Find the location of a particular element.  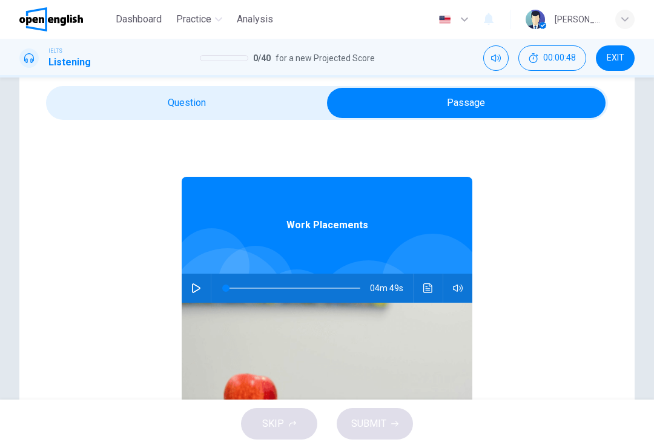

button: EXIT is located at coordinates (615, 58).